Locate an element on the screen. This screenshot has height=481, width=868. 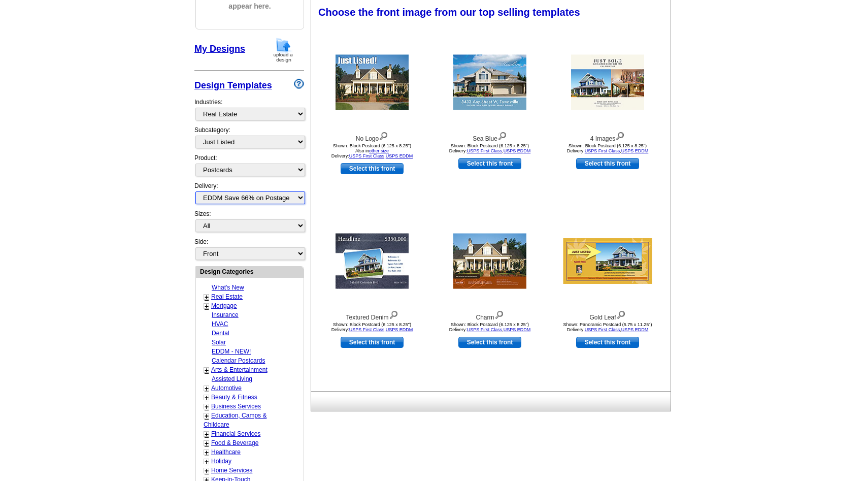
a: Dental is located at coordinates (220, 333).